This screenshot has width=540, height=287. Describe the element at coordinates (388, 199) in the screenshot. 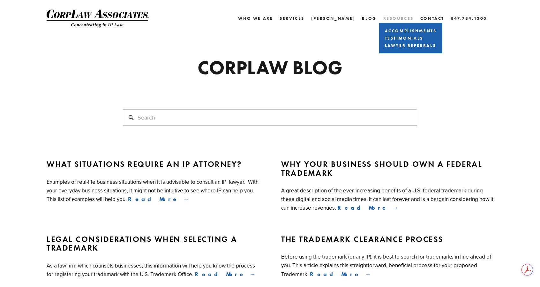

I see `p: A great description of the ever-increasing benefits of a U.S. federal trademark during these digi...` at that location.